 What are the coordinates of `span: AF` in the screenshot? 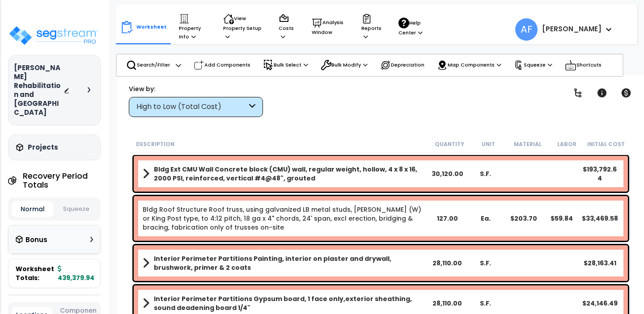 It's located at (526, 29).